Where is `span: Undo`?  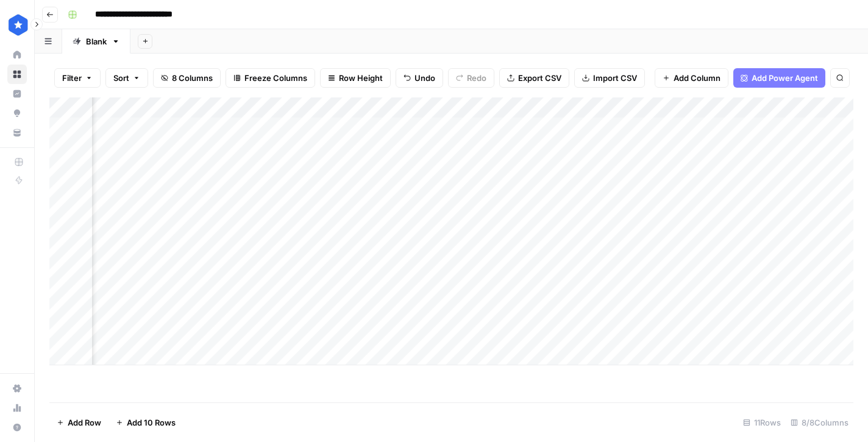 span: Undo is located at coordinates (425, 78).